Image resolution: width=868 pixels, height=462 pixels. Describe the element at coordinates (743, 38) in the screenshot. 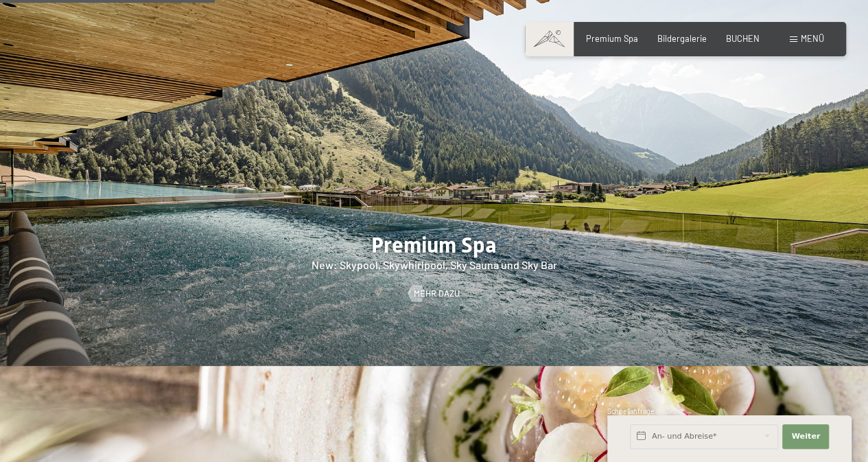

I see `a: BUCHEN` at that location.